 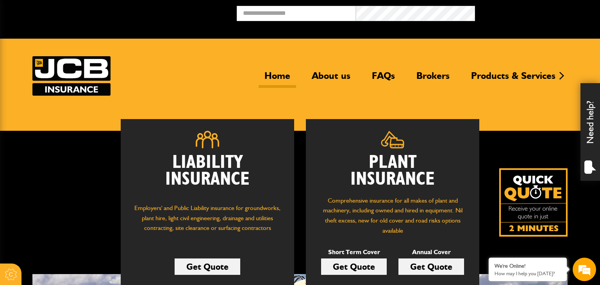 I want to click on div: We're Online!, so click(x=527, y=266).